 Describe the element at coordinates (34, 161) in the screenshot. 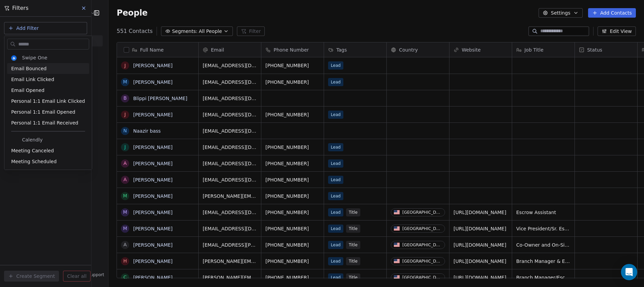

I see `span: Meeting Scheduled` at that location.